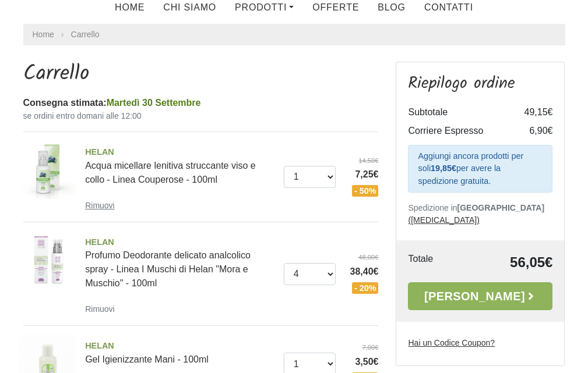  What do you see at coordinates (365, 191) in the screenshot?
I see `span: - 50%` at bounding box center [365, 191].